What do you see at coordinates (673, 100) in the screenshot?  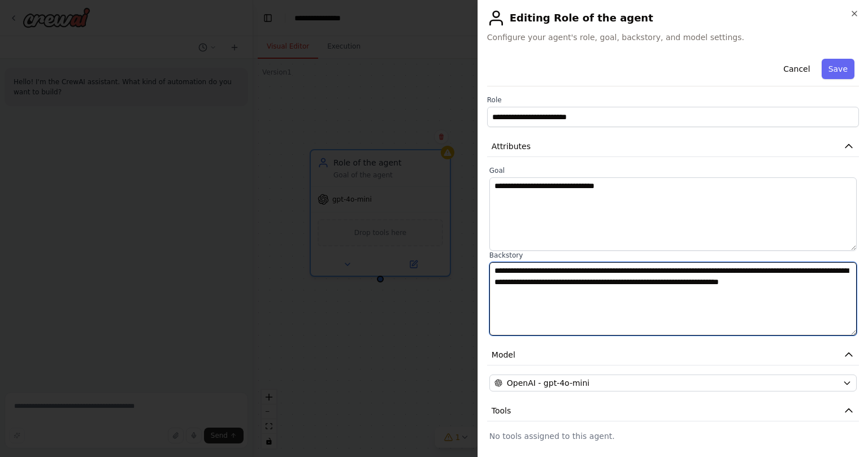 I see `label: Role` at bounding box center [673, 100].